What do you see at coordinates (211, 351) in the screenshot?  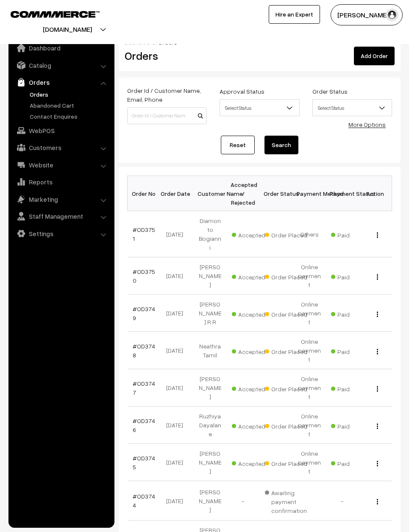 I see `td: Neathra Tamil` at bounding box center [211, 351].